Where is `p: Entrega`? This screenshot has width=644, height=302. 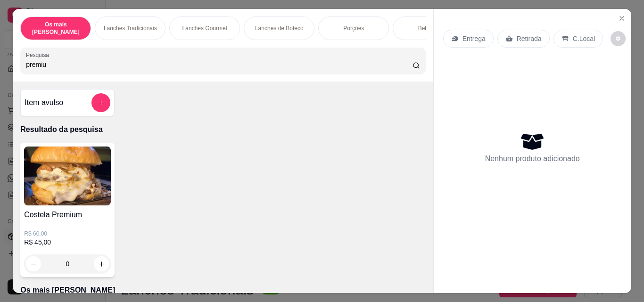 p: Entrega is located at coordinates (474, 38).